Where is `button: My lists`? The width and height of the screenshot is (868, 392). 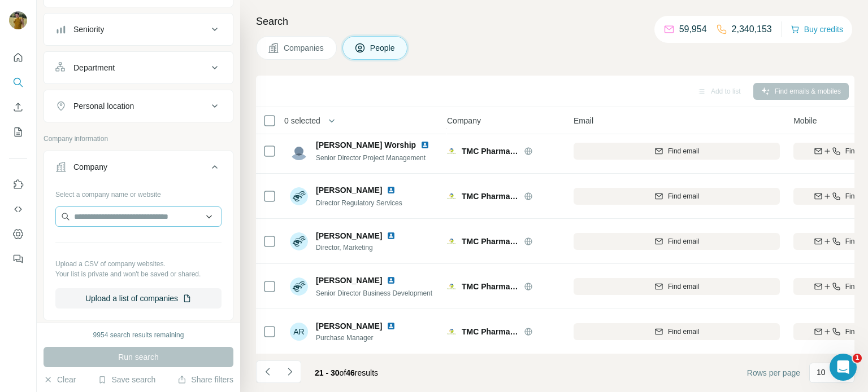
button: My lists is located at coordinates (18, 132).